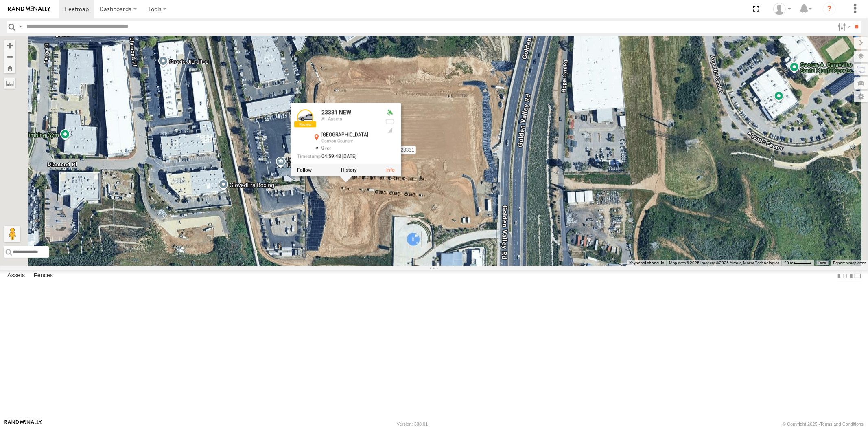 Image resolution: width=868 pixels, height=428 pixels. What do you see at coordinates (350, 112) in the screenshot?
I see `div: 23331 NEW` at bounding box center [350, 112].